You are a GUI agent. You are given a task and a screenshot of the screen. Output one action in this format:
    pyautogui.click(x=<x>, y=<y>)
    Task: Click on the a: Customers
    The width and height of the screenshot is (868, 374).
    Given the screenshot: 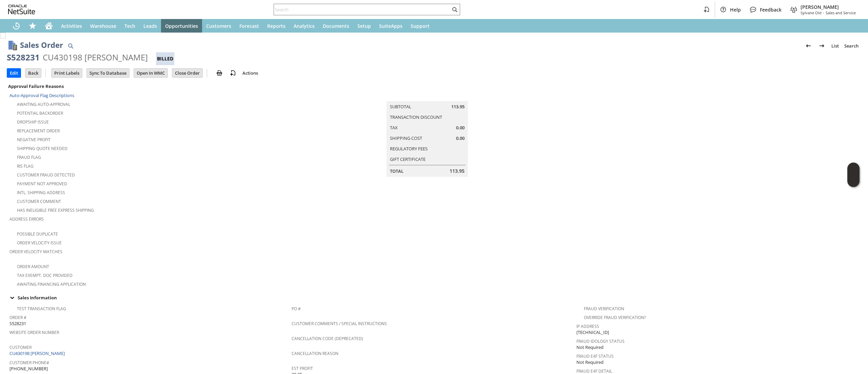 What is the action you would take?
    pyautogui.click(x=219, y=26)
    